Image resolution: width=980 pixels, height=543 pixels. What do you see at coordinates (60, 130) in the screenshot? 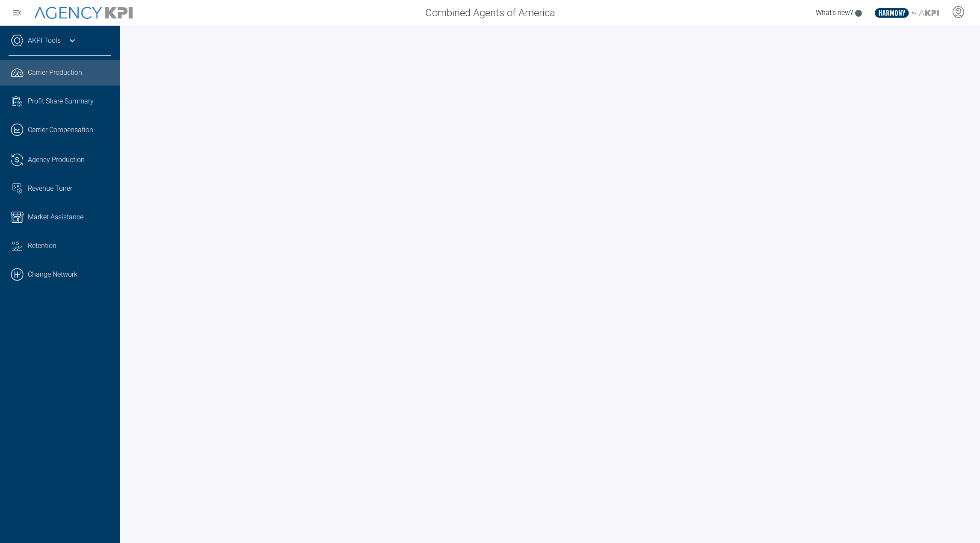
I see `span: Carrier Compensation` at bounding box center [60, 130].